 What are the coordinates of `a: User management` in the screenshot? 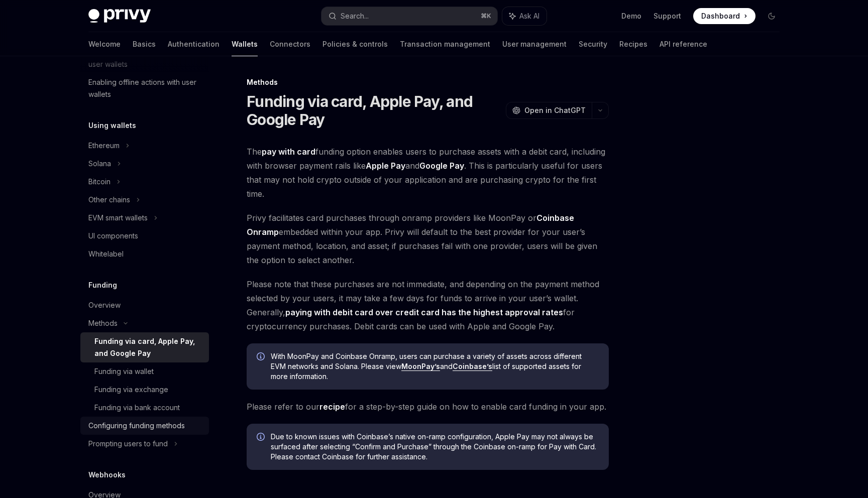 It's located at (535, 44).